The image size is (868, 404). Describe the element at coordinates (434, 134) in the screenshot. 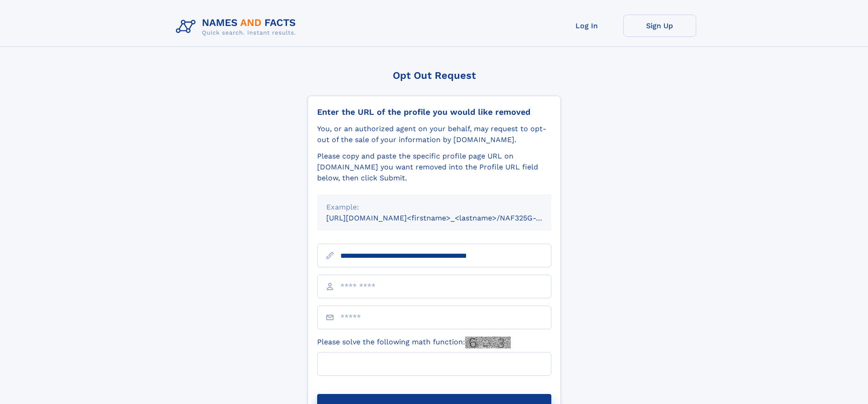

I see `div: You, or an authorized agent on your behalf, may request to opt-out of the sale of your informatio...` at that location.